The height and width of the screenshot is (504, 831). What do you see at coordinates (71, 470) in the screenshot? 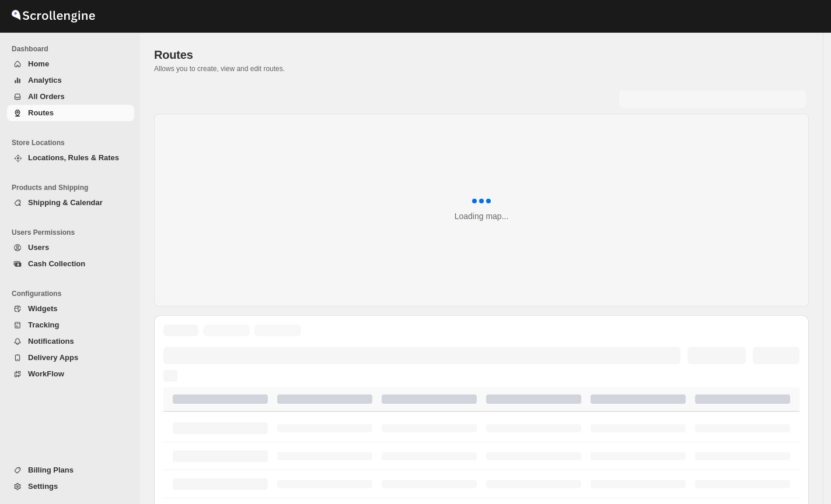
I see `button: Billing Plans` at bounding box center [71, 470].